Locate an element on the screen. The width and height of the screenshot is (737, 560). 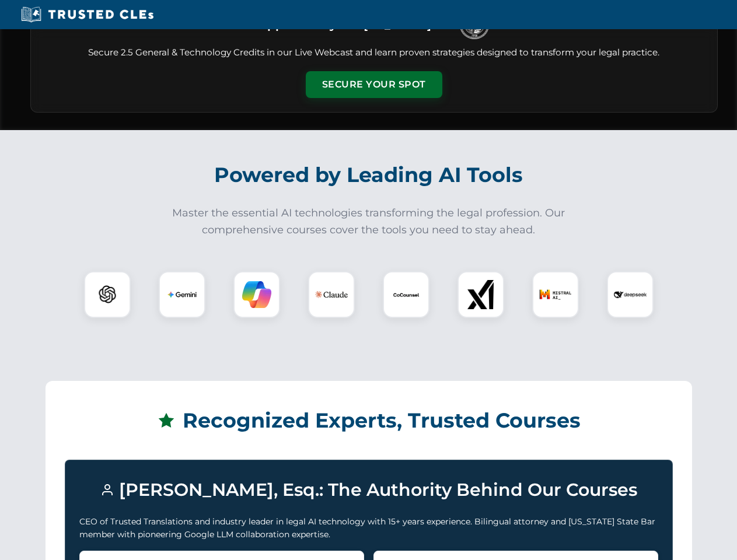
div: xAI is located at coordinates (481, 295).